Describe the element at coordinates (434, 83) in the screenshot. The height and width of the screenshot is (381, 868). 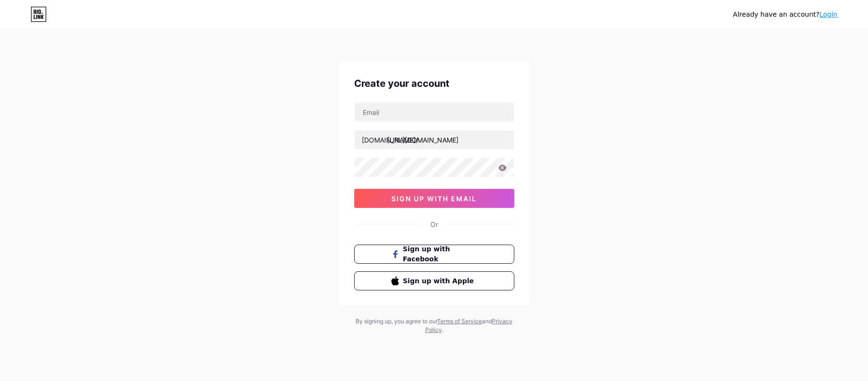
I see `div: Create your account` at that location.